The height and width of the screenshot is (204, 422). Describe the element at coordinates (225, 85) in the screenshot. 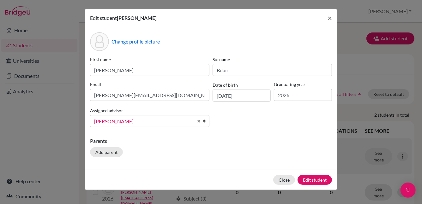

I see `label: Date of birth` at that location.